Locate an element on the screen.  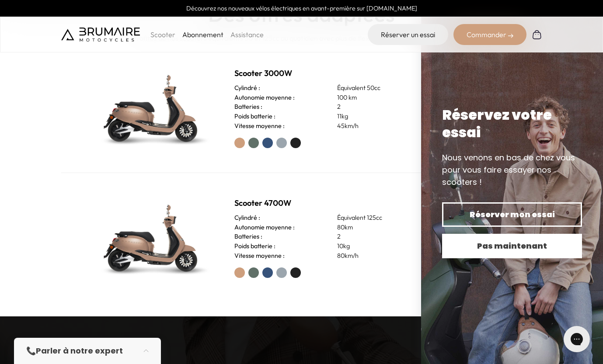
p: Scooter is located at coordinates (162, 35).